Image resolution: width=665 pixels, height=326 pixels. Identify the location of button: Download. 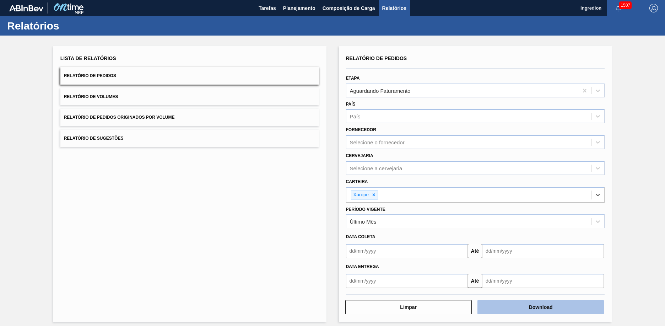
(540, 307).